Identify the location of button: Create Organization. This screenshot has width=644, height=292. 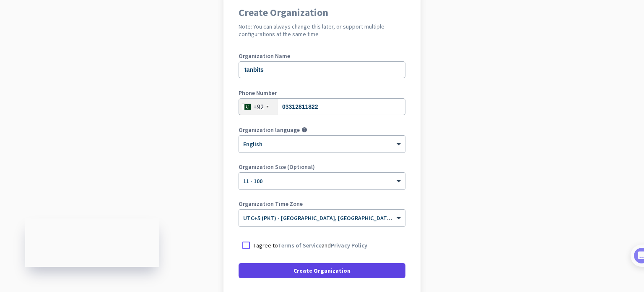
(322, 270).